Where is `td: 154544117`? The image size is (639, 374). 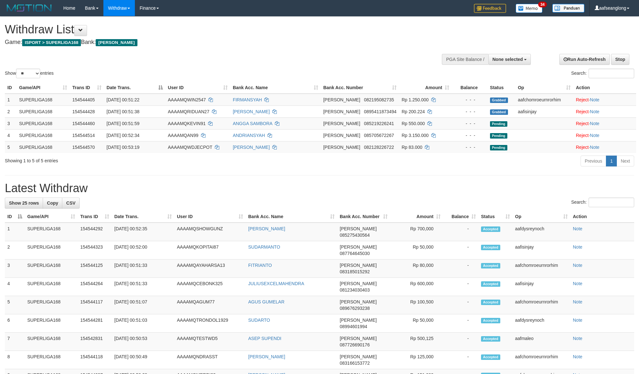 td: 154544117 is located at coordinates (95, 305).